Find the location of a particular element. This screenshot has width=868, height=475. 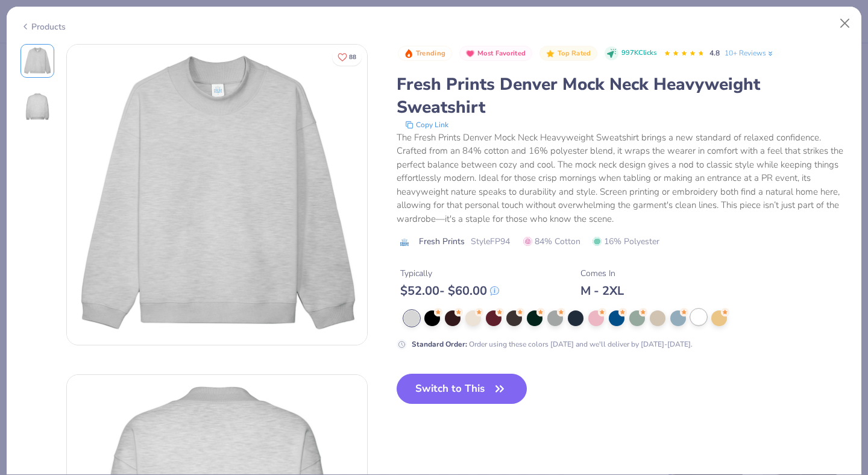

div: Fresh Prints Denver Mock Neck Heavyweight Sweatshirt is located at coordinates (622, 96).